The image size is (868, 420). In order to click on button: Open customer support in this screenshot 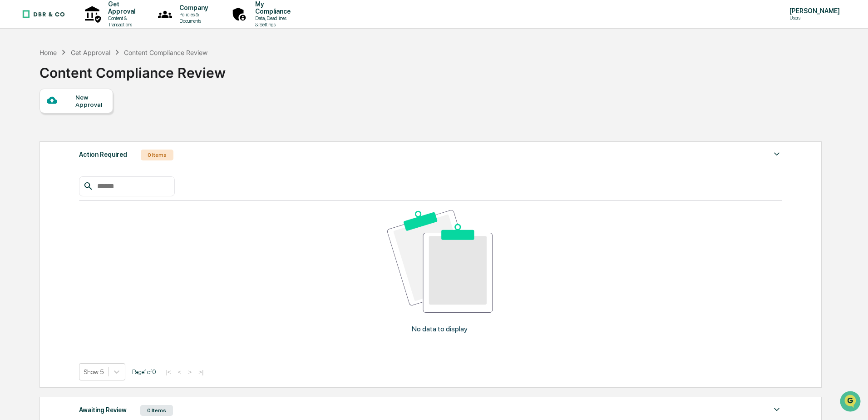, I will do `click(11, 11)`.